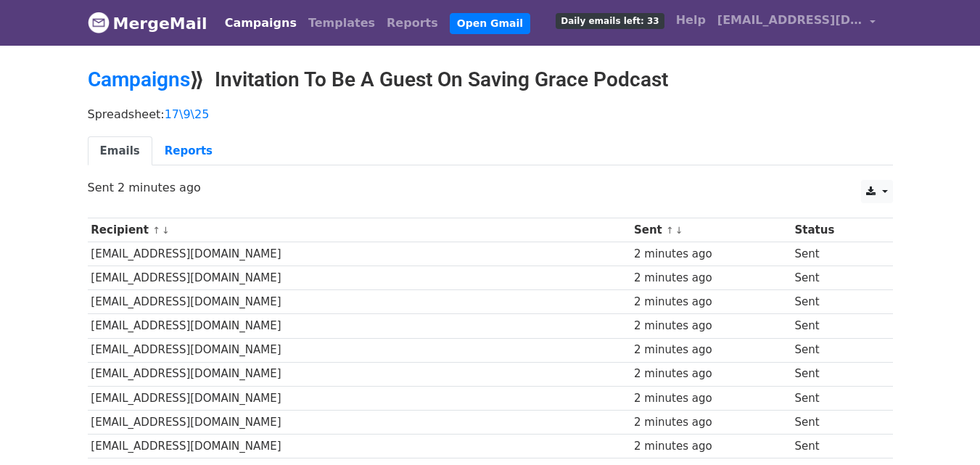 This screenshot has height=465, width=980. Describe the element at coordinates (836, 230) in the screenshot. I see `th: Status` at that location.